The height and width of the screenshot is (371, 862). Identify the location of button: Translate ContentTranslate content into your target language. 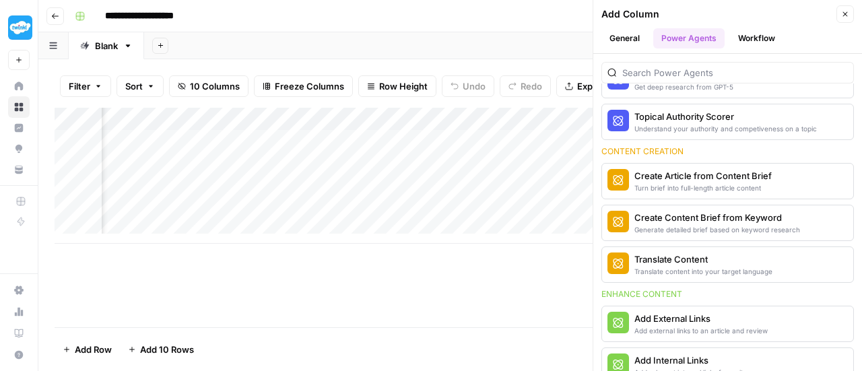
(727, 265).